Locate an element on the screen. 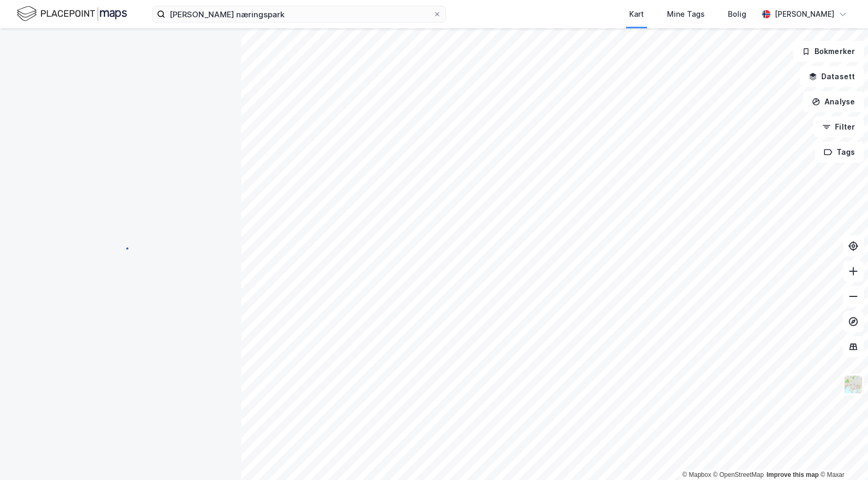  button: Filter is located at coordinates (839, 127).